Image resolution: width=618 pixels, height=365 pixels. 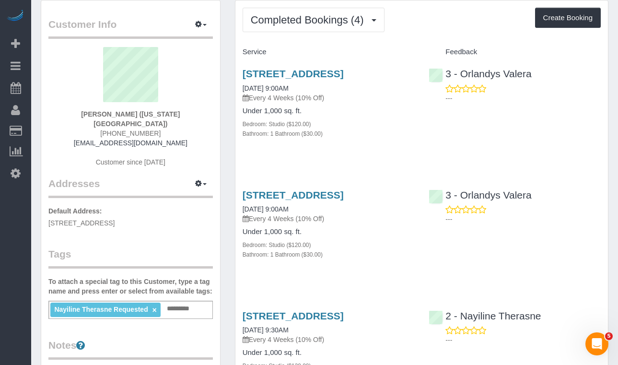 What do you see at coordinates (609, 336) in the screenshot?
I see `span: 5` at bounding box center [609, 336].